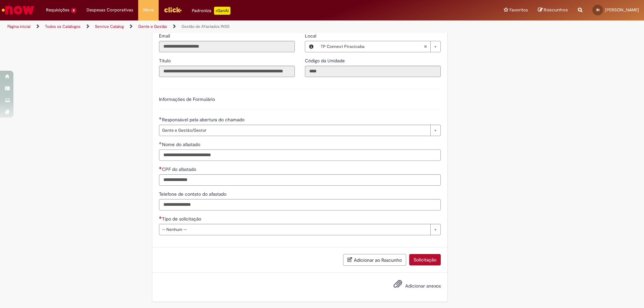 This screenshot has width=644, height=308. Describe the element at coordinates (180, 169) in the screenshot. I see `span: CPF do afastado` at that location.